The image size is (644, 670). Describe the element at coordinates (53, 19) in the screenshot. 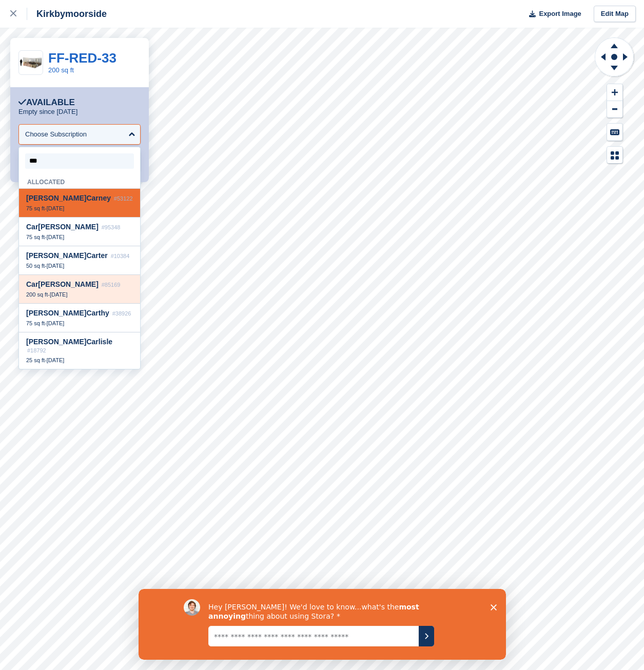

I see `img: Profile image for David` at that location.